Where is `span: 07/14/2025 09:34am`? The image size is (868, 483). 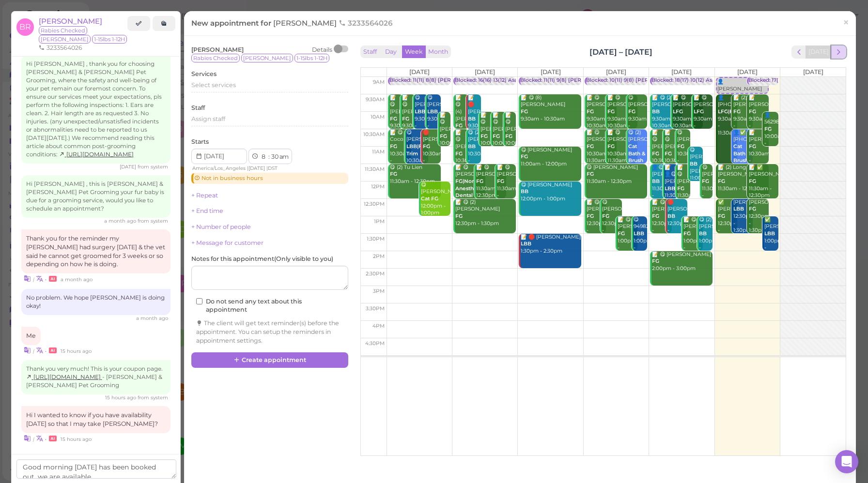
span: 07/14/2025 09:34am is located at coordinates (152, 318).